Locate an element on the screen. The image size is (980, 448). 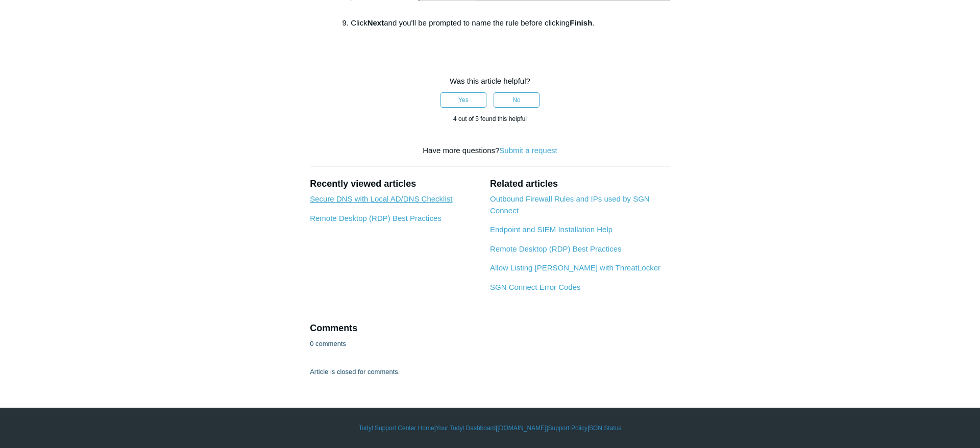
a: Todyl Support Center Home is located at coordinates (397, 428).